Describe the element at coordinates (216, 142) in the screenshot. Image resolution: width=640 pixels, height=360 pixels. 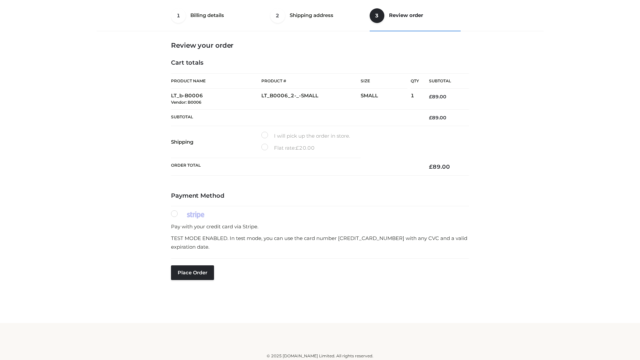
I see `th: Shipping` at that location.